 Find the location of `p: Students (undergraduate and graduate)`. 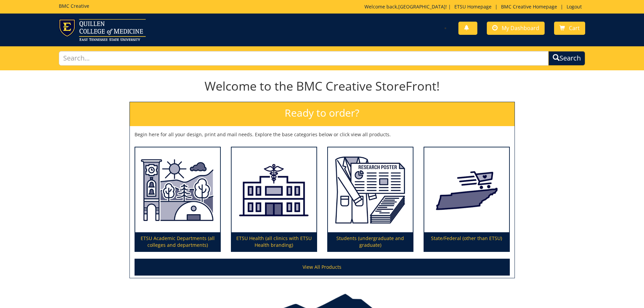

p: Students (undergraduate and graduate) is located at coordinates (370, 242).